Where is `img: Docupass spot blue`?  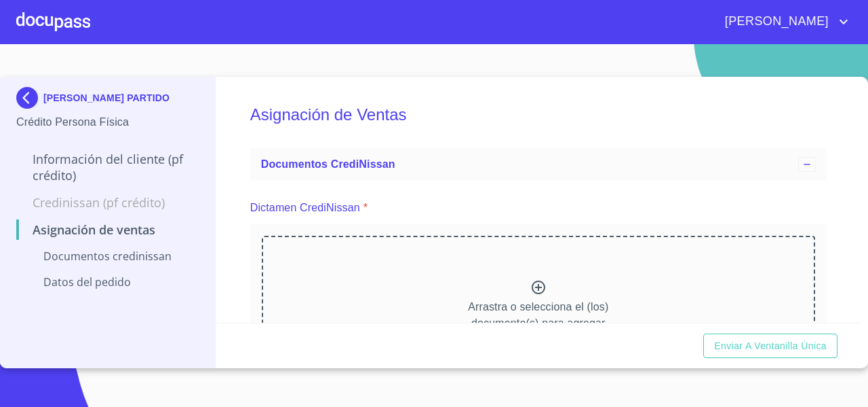 img: Docupass spot blue is located at coordinates (29, 97).